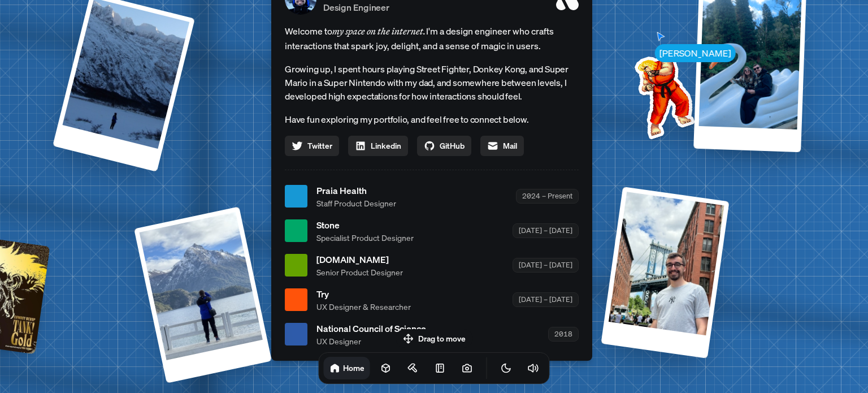 Image resolution: width=868 pixels, height=393 pixels. I want to click on a: Twitter, so click(312, 146).